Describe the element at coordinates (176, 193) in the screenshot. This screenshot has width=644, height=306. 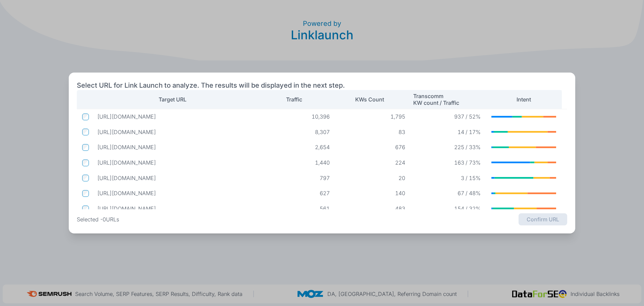
I see `p: https://careers.hgv.com/profile/login/` at that location.